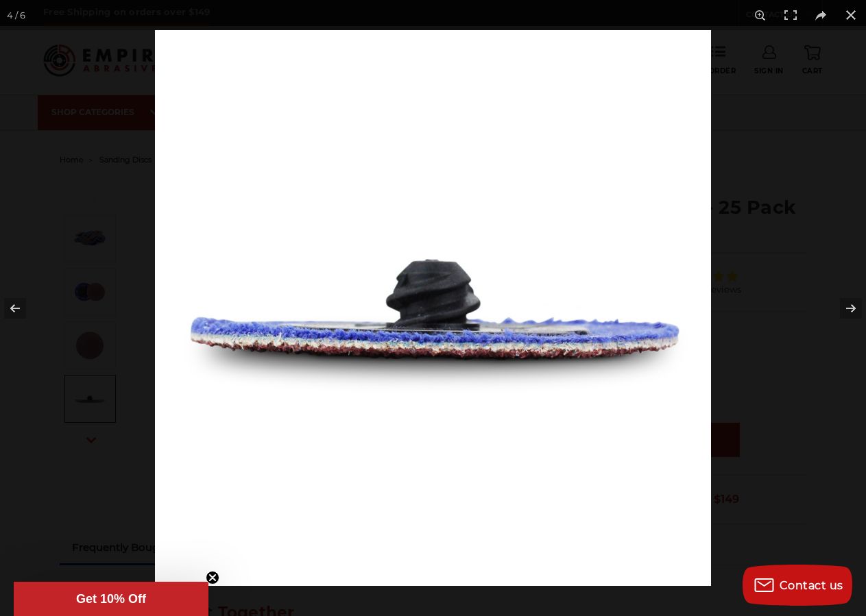  Describe the element at coordinates (111, 599) in the screenshot. I see `span: Get 10% Off` at that location.